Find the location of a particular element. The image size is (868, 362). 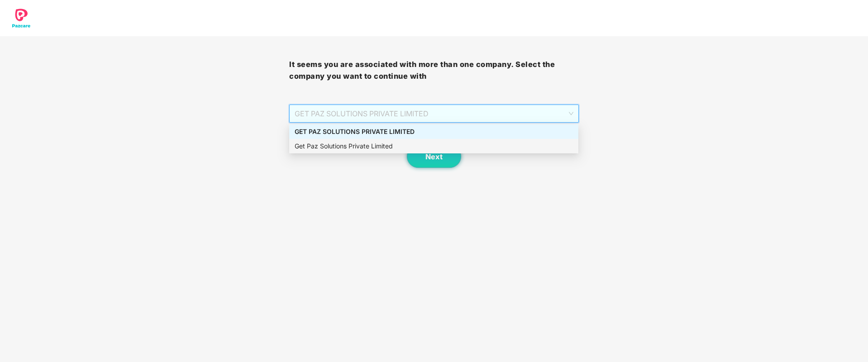

span: Next is located at coordinates (434, 156).